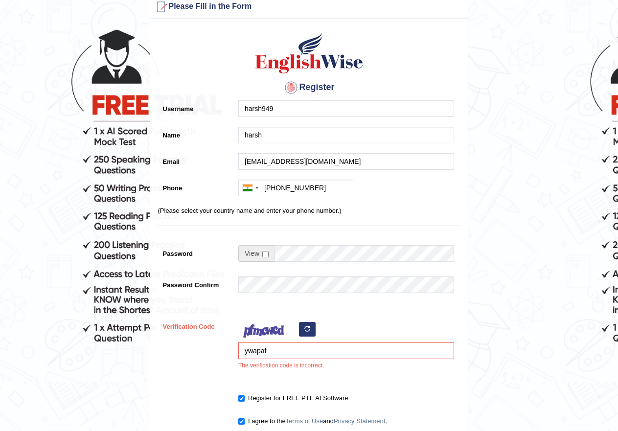 This screenshot has width=618, height=431. I want to click on a: Terms of Use, so click(304, 420).